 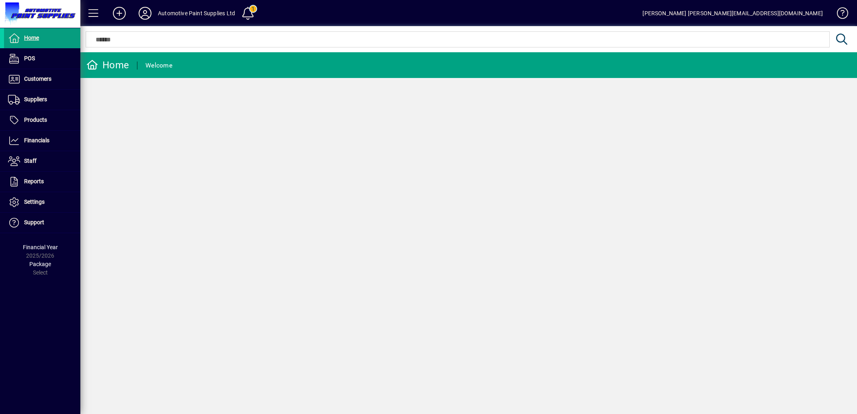 I want to click on span: Suppliers, so click(x=35, y=99).